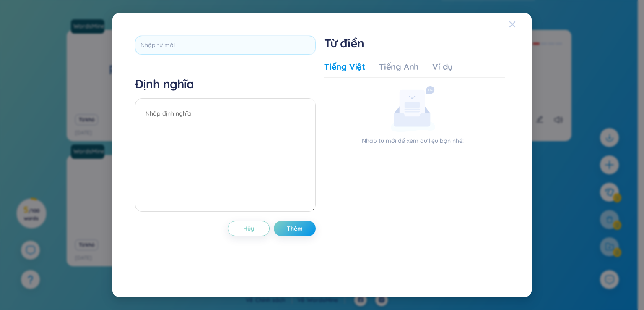 This screenshot has height=310, width=644. What do you see at coordinates (414, 43) in the screenshot?
I see `h1: Từ điển` at bounding box center [414, 43].